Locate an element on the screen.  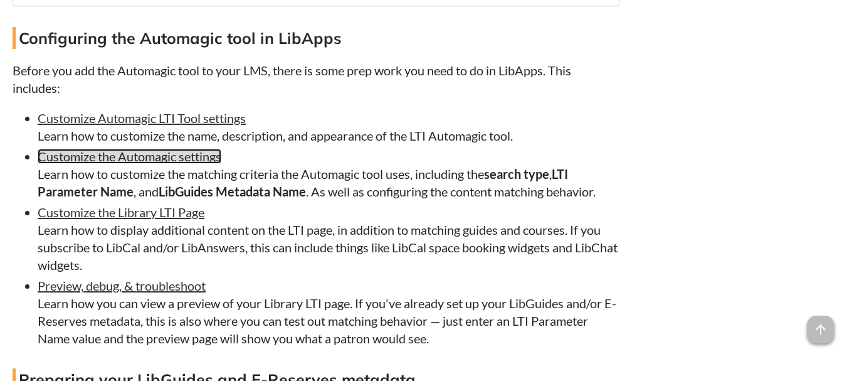
p: Before you add the Automagic tool to your LMS, there is some prep work you need to do in LibApps.... is located at coordinates (316, 79).